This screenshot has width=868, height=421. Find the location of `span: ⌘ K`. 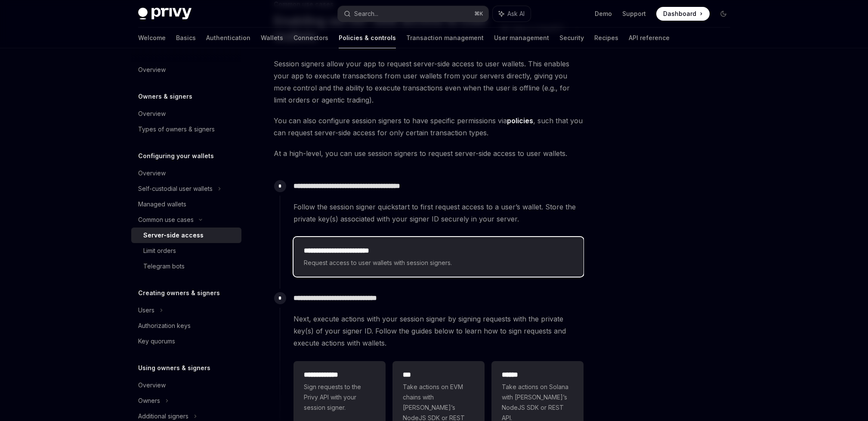

span: ⌘ K is located at coordinates (479, 14).